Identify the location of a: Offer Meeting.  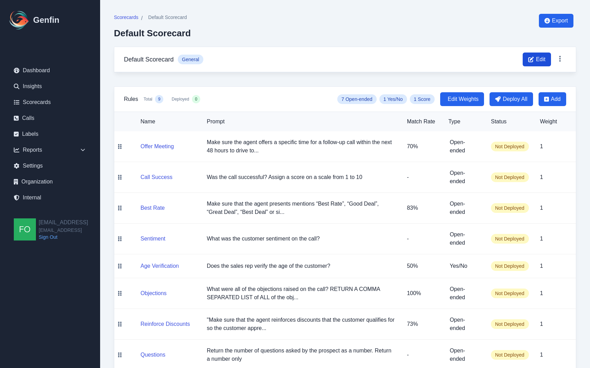
(157, 146).